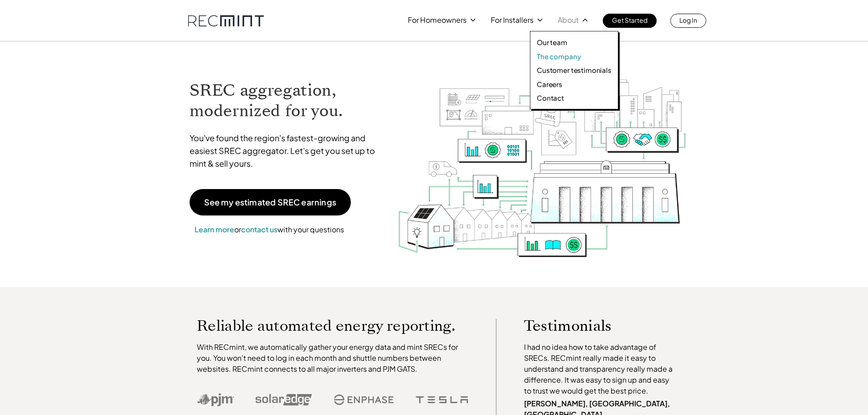  I want to click on a: Log In, so click(688, 21).